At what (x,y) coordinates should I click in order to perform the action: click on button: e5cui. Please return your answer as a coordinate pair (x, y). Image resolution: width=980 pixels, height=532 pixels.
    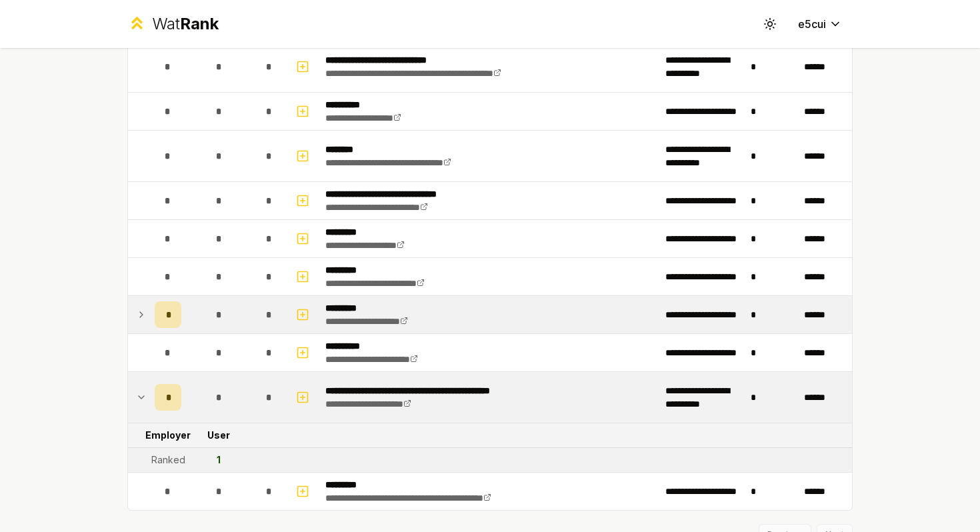
    Looking at the image, I should click on (820, 24).